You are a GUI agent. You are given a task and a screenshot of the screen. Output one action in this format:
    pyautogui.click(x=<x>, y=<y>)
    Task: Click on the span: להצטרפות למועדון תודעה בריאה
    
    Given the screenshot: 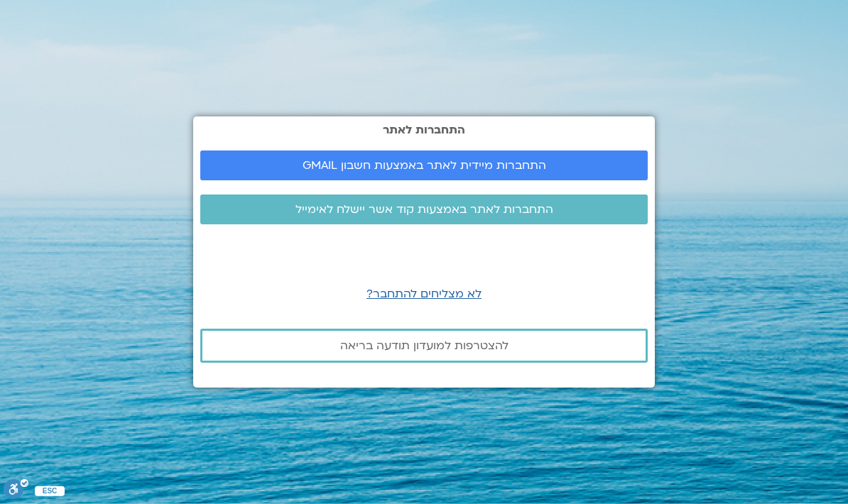 What is the action you would take?
    pyautogui.click(x=424, y=346)
    